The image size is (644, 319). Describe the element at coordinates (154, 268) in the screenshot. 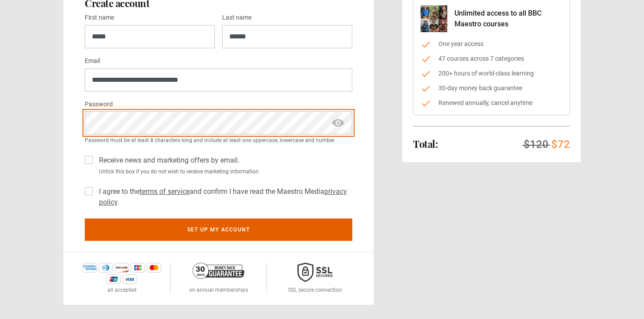

I see `img: mastercard` at that location.